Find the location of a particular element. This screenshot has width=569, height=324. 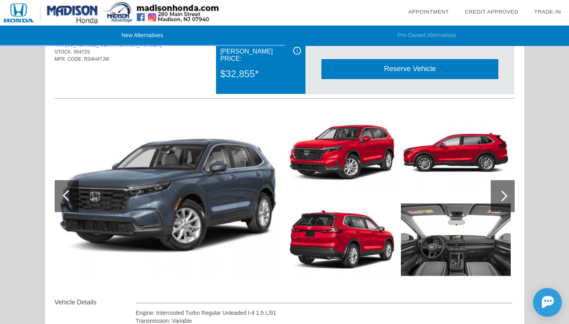

a: Trade-In is located at coordinates (547, 12).